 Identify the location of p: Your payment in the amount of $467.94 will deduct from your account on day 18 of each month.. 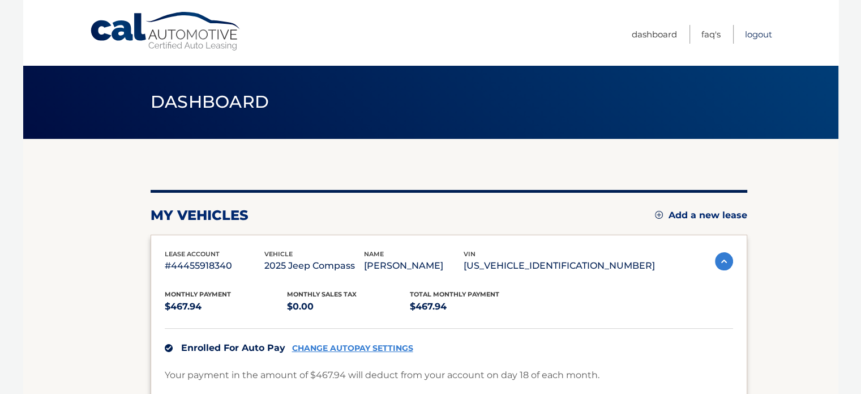
(382, 375).